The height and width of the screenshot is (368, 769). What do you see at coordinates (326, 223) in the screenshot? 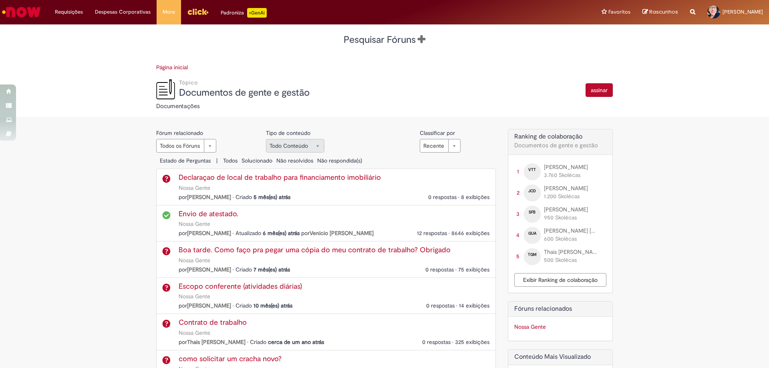
I see `li: Envio de atestado. em Nossa Gente por Vinicius Thomaz Teixeira` at bounding box center [326, 223].